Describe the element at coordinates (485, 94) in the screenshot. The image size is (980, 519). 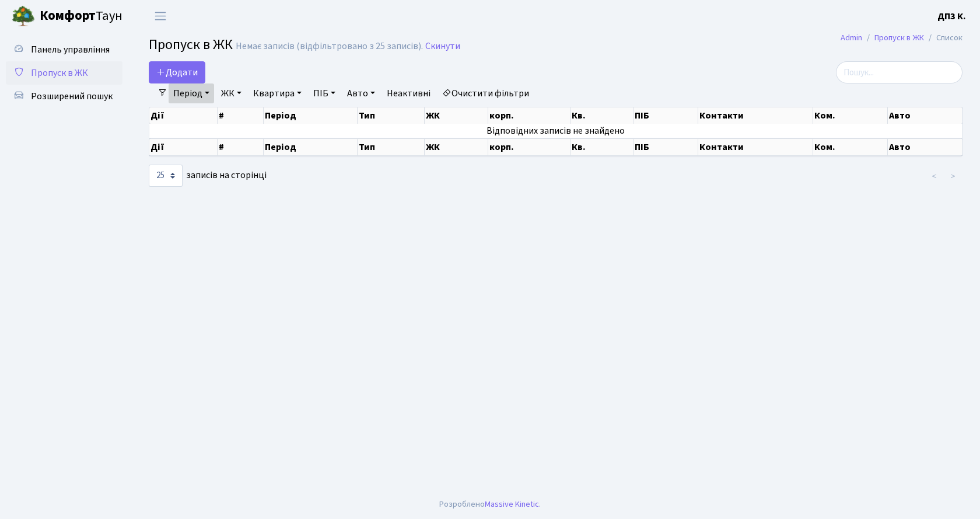
I see `a: Очистити фільтри` at that location.